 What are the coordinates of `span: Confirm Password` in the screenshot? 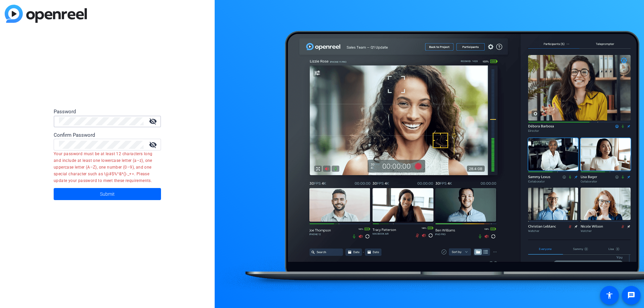 It's located at (74, 135).